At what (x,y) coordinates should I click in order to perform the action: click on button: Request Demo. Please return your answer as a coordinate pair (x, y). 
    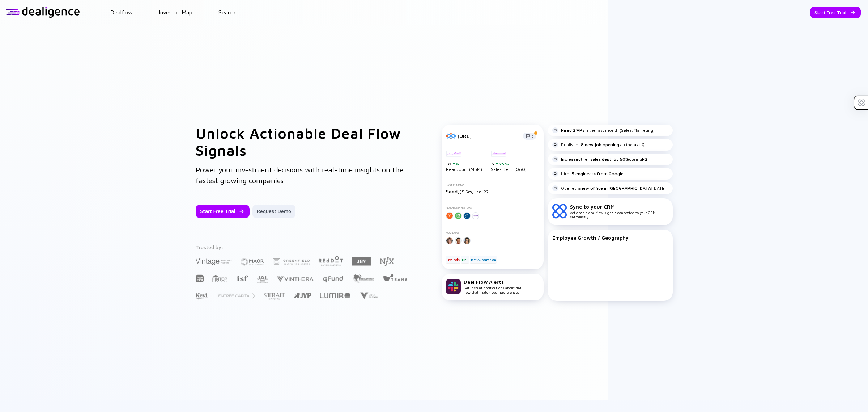
    Looking at the image, I should click on (274, 211).